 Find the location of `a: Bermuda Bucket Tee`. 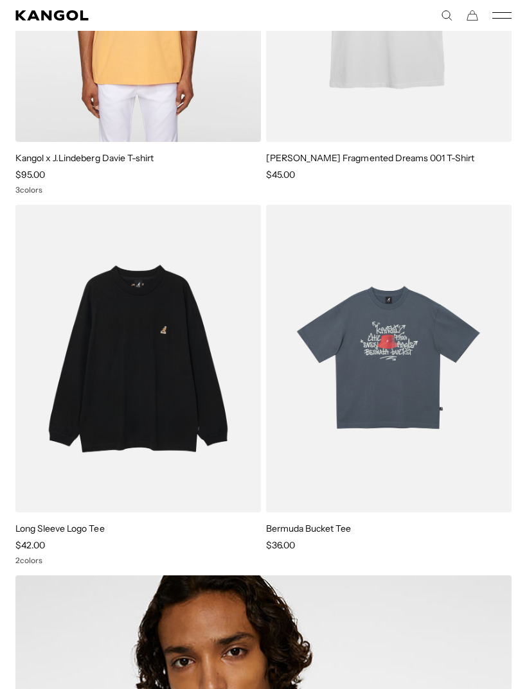

a: Bermuda Bucket Tee is located at coordinates (308, 529).